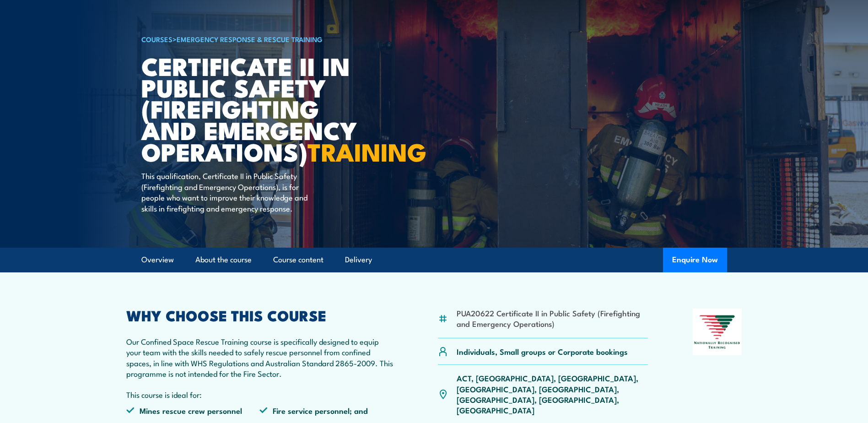 The width and height of the screenshot is (868, 423). Describe the element at coordinates (326, 410) in the screenshot. I see `li: Fire service personnel; and` at that location.